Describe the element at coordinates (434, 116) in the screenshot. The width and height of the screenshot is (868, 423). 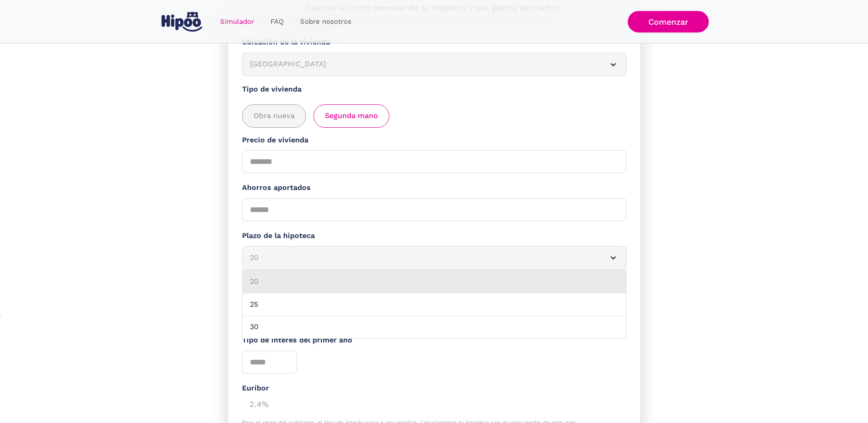
I see `div: add_description_here` at that location.